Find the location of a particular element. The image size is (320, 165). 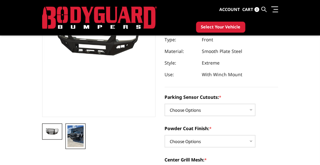

dd: Smooth Plate Steel is located at coordinates (222, 51).